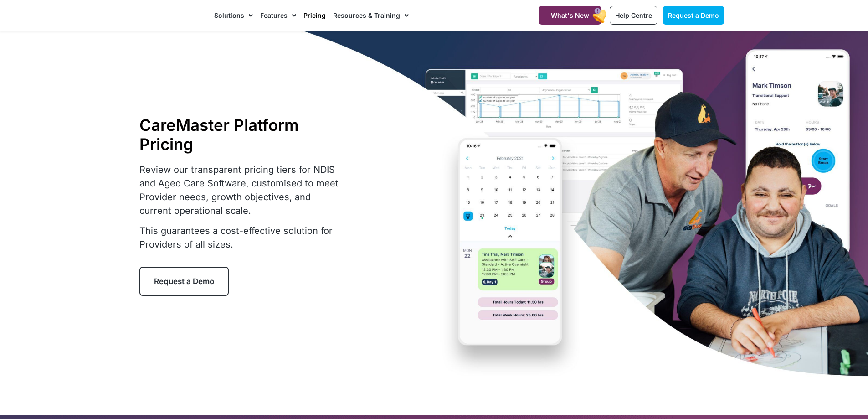 The width and height of the screenshot is (868, 419). What do you see at coordinates (242, 190) in the screenshot?
I see `p: Review our transparent pricing tiers for NDIS and Aged Care Software, customised to meet Provider...` at bounding box center [242, 190].